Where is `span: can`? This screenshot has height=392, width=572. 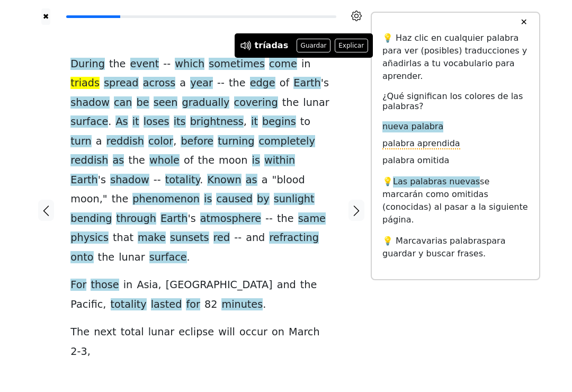
span: can is located at coordinates (123, 102).